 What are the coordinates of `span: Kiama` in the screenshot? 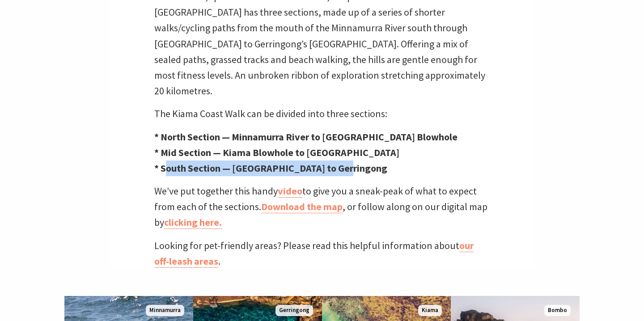 It's located at (430, 311).